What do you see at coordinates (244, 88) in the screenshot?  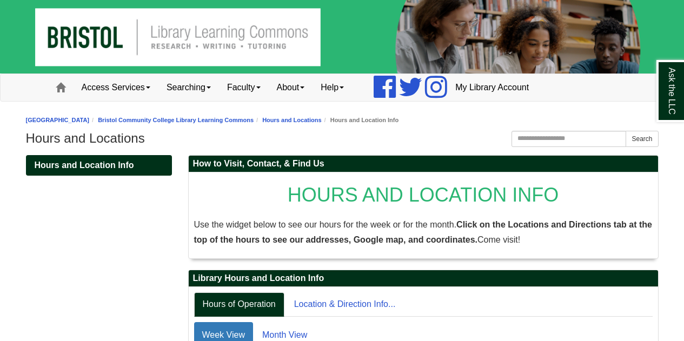 I see `a: Faculty` at bounding box center [244, 88].